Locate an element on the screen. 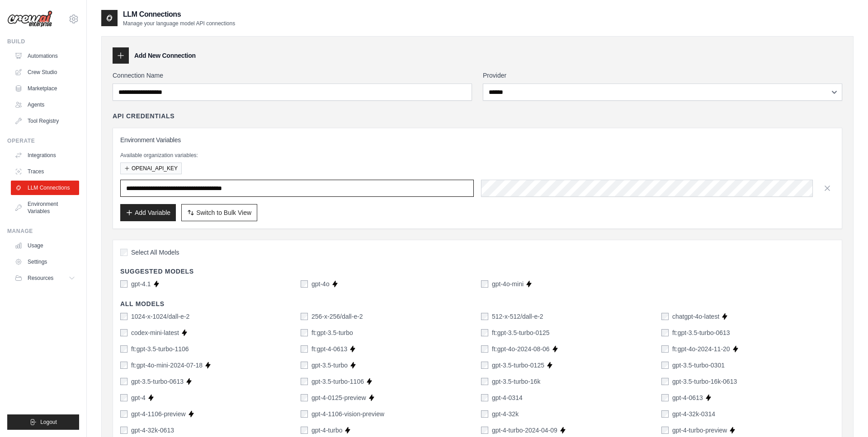 This screenshot has width=868, height=437. label: ft:gpt-3.5-turbo is located at coordinates (332, 333).